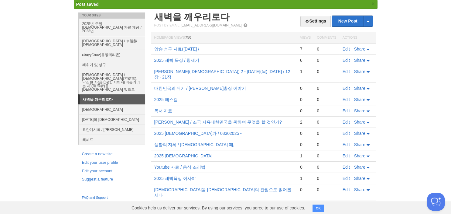  I want to click on span: 750, so click(188, 37).